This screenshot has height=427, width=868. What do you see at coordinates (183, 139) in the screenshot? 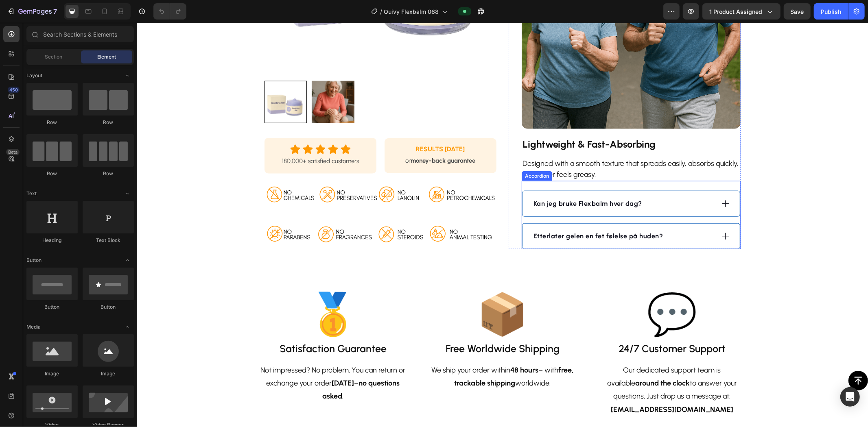
I see `p: 180,000+ satisfied customers` at bounding box center [183, 139].